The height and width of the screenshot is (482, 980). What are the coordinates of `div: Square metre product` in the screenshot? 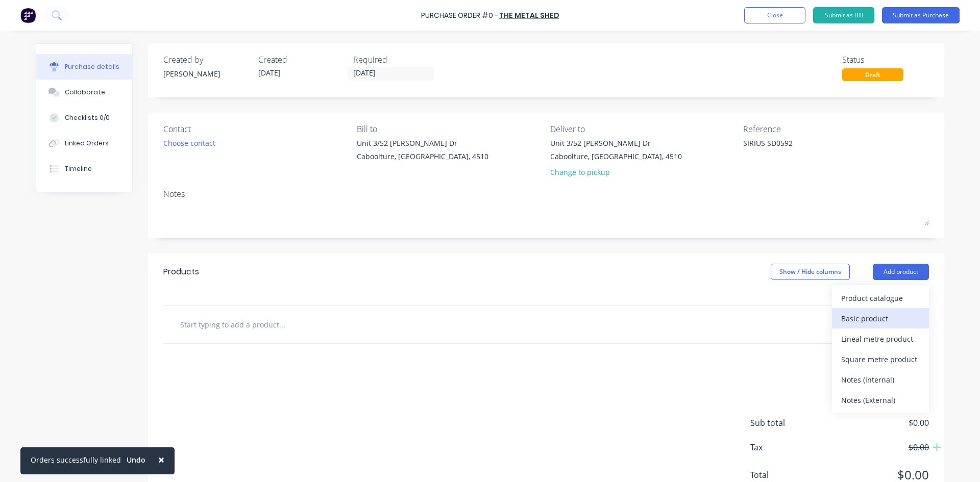 It's located at (881, 359).